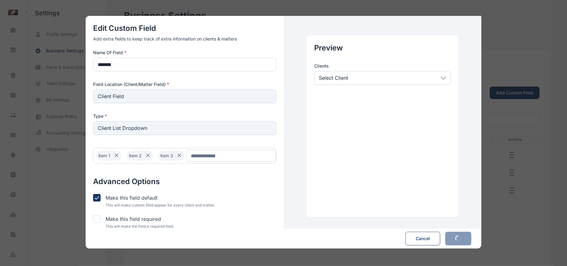 Image resolution: width=567 pixels, height=266 pixels. I want to click on label: Field Location (Client/Matter Field), so click(184, 84).